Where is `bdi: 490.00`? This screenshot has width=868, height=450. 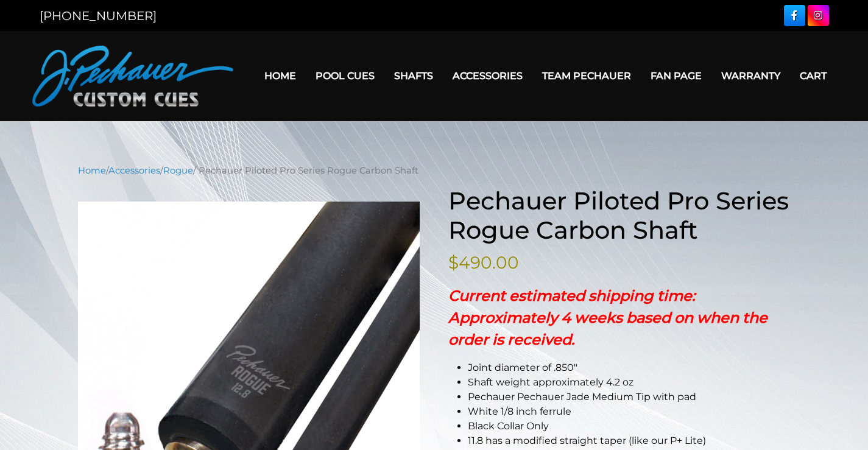 bdi: 490.00 is located at coordinates (484, 262).